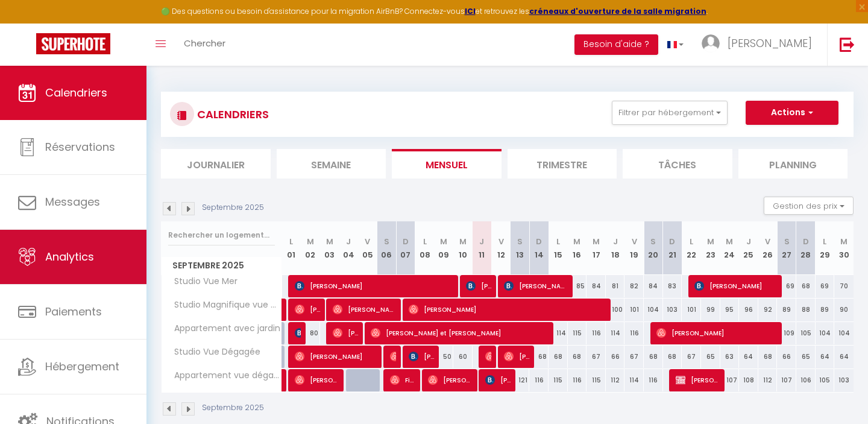  Describe the element at coordinates (748, 241) in the screenshot. I see `abbr: J` at that location.